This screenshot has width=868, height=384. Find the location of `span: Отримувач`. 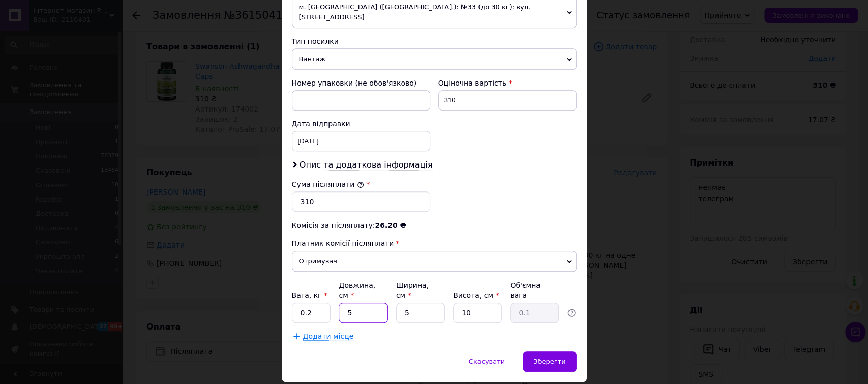

span: Отримувач is located at coordinates (434, 261).